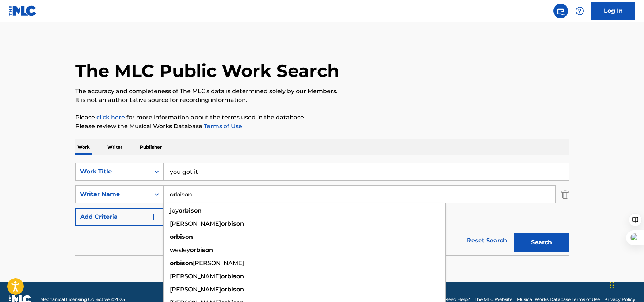 The height and width of the screenshot is (302, 644). What do you see at coordinates (560, 11) in the screenshot?
I see `img: search` at bounding box center [560, 11].